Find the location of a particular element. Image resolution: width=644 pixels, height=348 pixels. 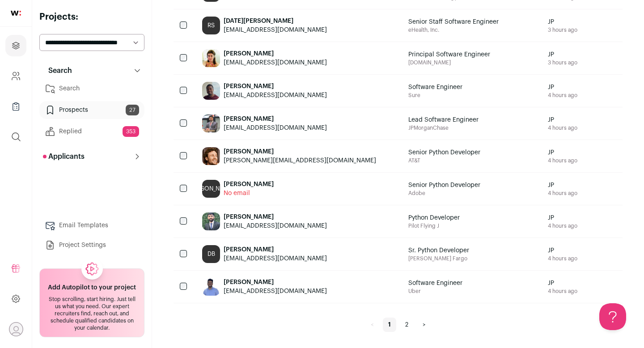

img: 0e92f8795b6d9e868aa8334eb65bb0bf9ef2d4945f4e3d2a08984e99e8852ea9.jpg is located at coordinates (211, 58).